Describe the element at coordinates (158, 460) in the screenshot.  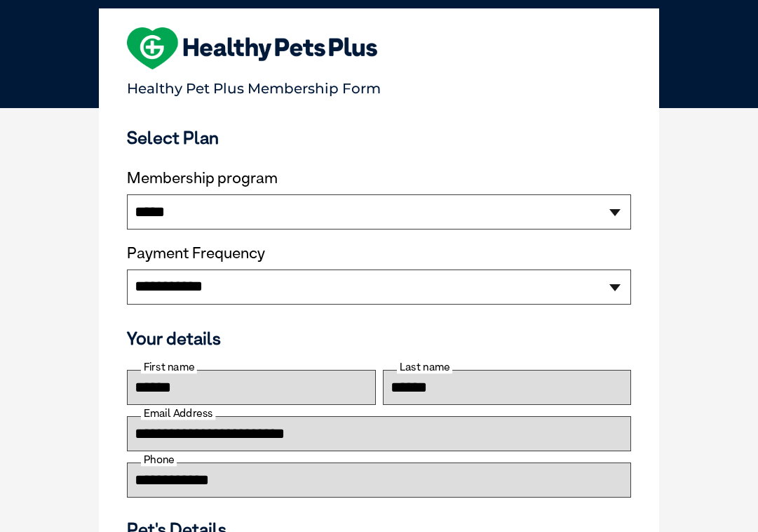
I see `label: Phone` at that location.